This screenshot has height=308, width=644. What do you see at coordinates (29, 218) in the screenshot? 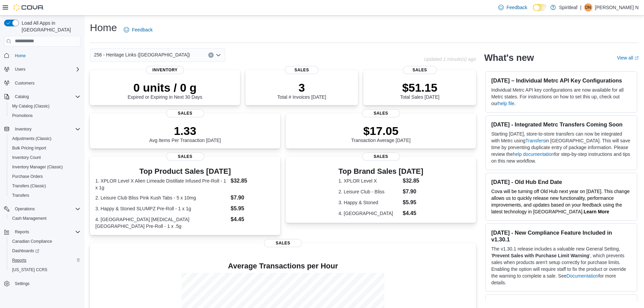
I see `a: Cash Management` at bounding box center [29, 218].